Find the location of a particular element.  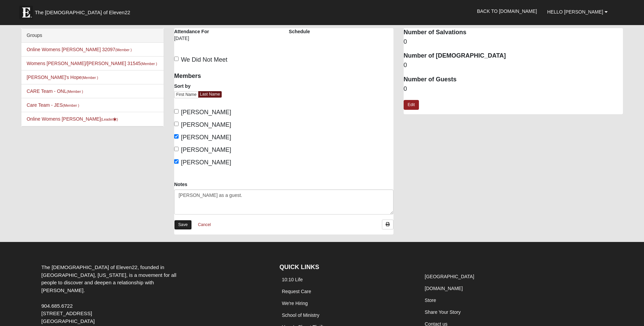

a: School of Ministry is located at coordinates (300, 316).